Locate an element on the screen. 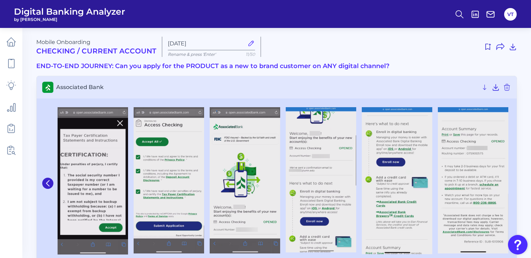  h3: END-TO-END JOURNEY: Can you apply for the PRODUCT as a new to brand customer on ANY digital channel? is located at coordinates (277, 66).